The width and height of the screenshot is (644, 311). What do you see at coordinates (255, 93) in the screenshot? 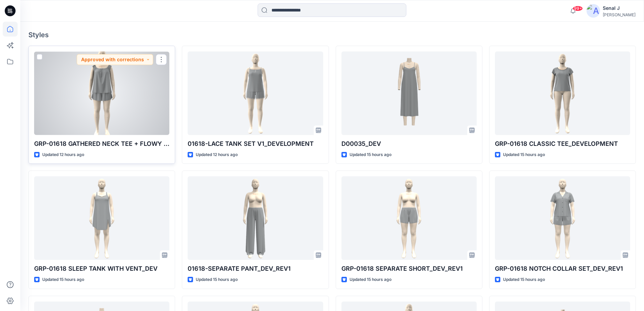
I see `a: 01618-LACE TANK SET V1_DEVELOPMENT` at bounding box center [255, 93].